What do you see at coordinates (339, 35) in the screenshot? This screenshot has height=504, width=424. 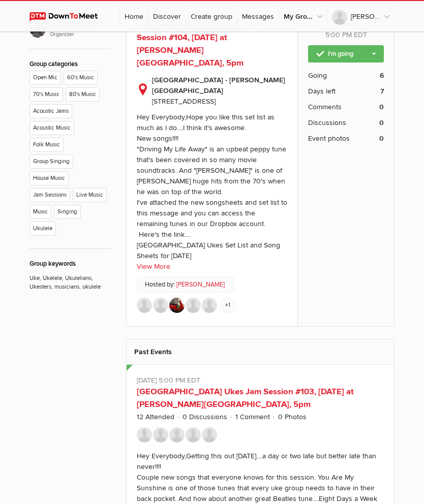 I see `span: 5:00 PM` at bounding box center [339, 35].